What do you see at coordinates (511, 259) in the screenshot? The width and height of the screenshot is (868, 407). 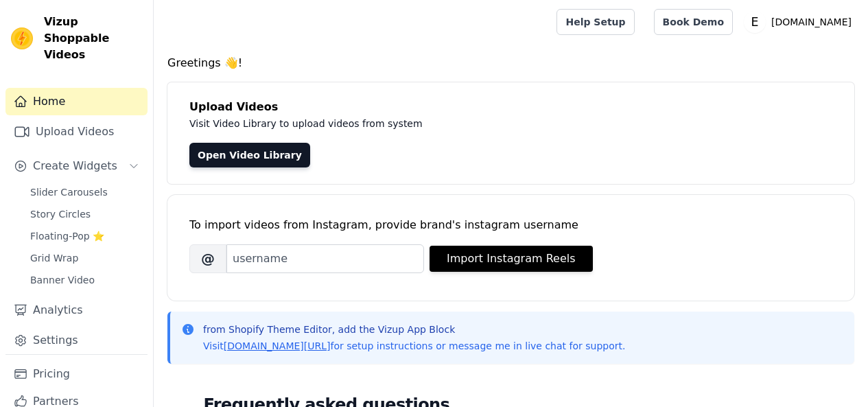 I see `button: Import Instagram Reels` at bounding box center [511, 259].